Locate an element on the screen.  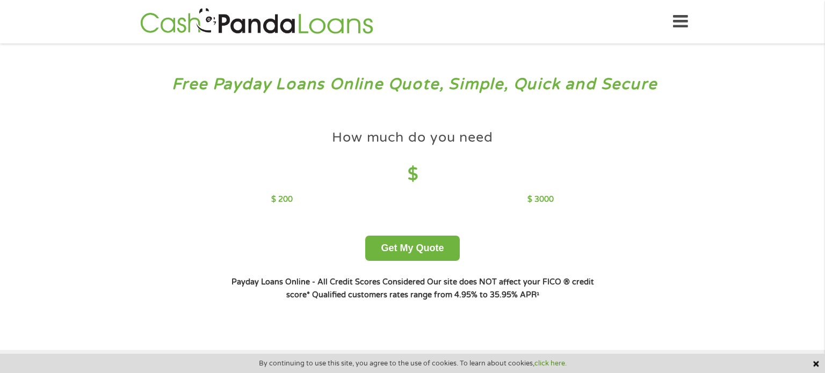
p: $ 3000 is located at coordinates (541, 200).